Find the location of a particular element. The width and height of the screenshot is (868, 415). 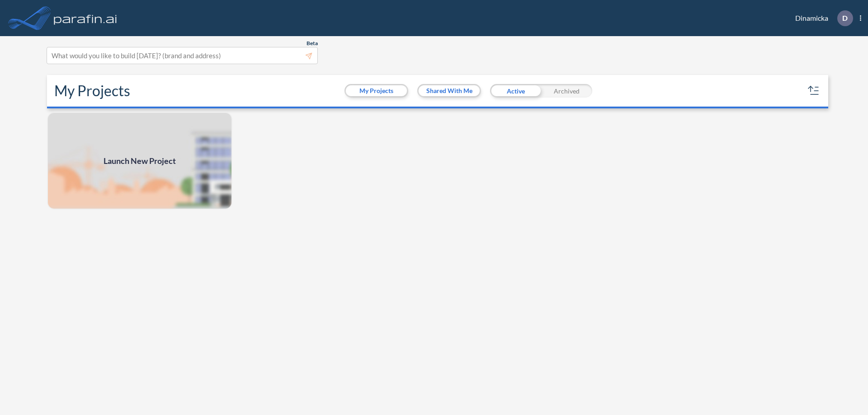

img: add is located at coordinates (139, 161).